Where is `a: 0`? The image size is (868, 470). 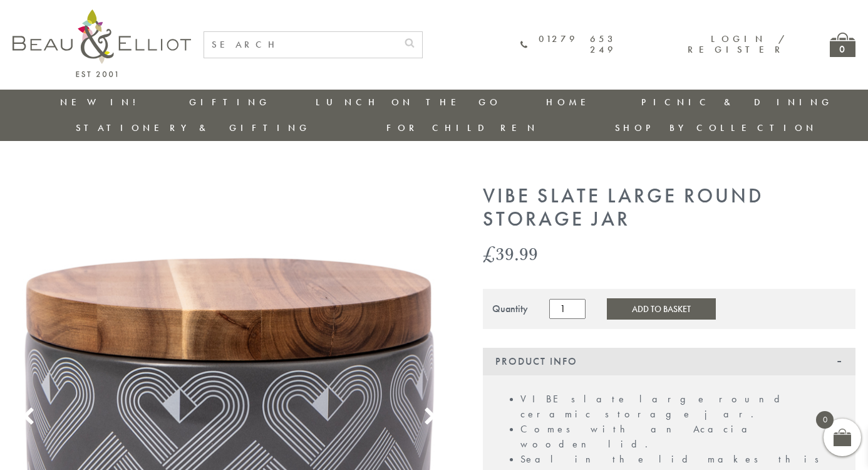
a: 0 is located at coordinates (842, 44).